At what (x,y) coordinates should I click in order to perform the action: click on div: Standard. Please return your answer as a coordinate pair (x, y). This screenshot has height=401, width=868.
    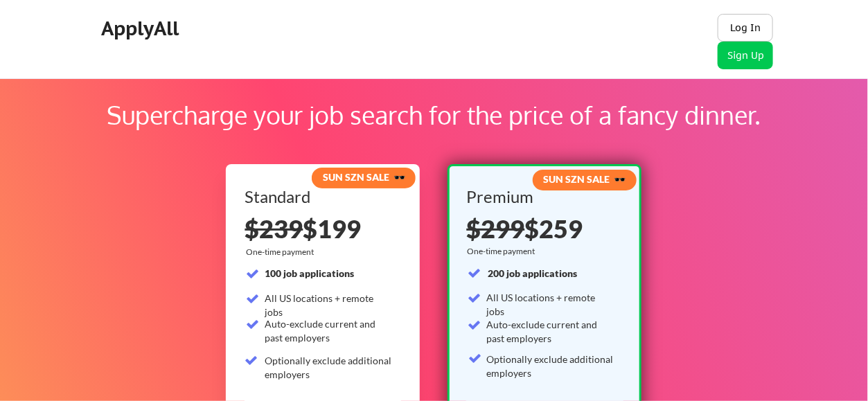
    Looking at the image, I should click on (320, 197).